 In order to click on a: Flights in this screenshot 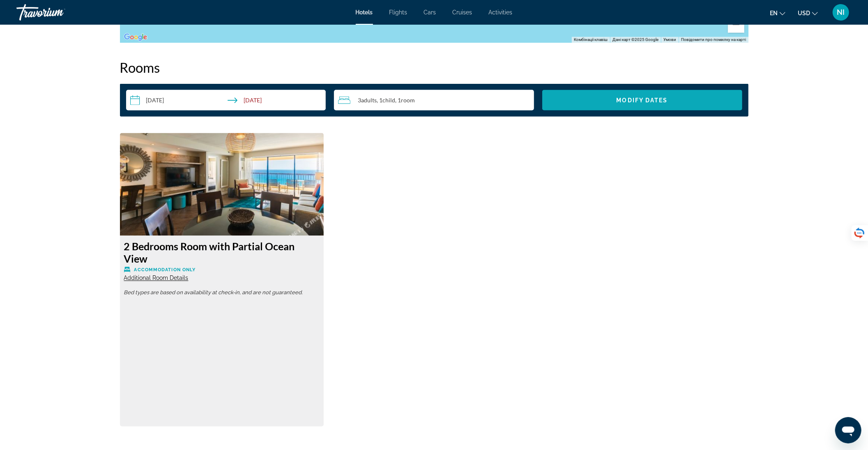, I will do `click(398, 12)`.